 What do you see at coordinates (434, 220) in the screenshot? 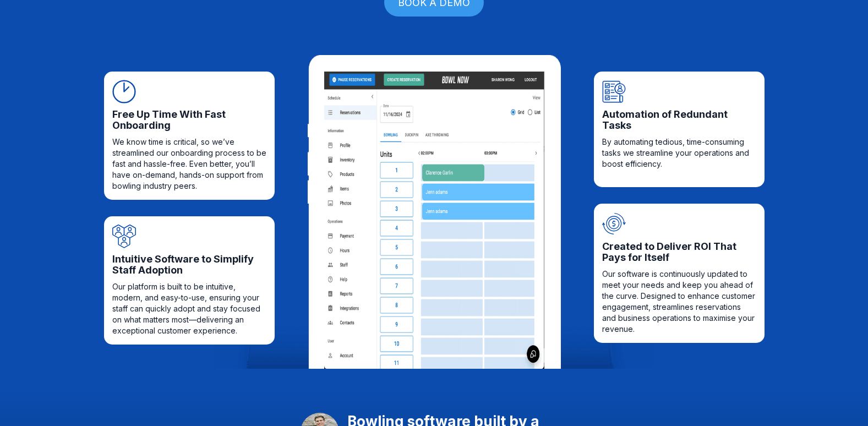
I see `img: Content image` at bounding box center [434, 220].